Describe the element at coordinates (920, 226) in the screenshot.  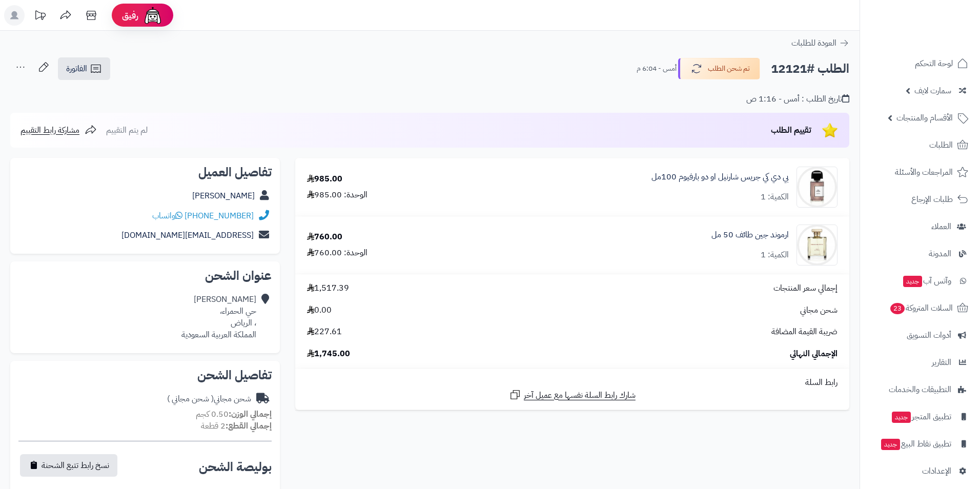
I see `a: العملاء` at that location.